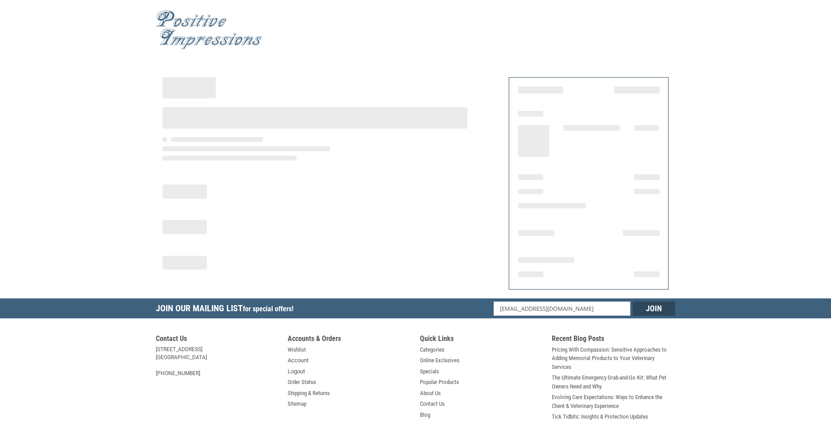 The height and width of the screenshot is (423, 831). I want to click on h5: Join Our Mailing List, so click(227, 310).